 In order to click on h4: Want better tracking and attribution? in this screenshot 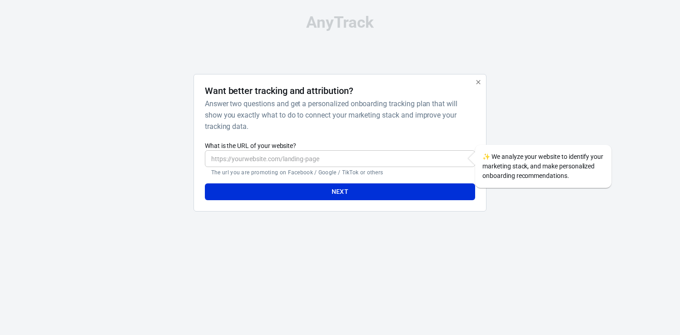, I will do `click(279, 91)`.